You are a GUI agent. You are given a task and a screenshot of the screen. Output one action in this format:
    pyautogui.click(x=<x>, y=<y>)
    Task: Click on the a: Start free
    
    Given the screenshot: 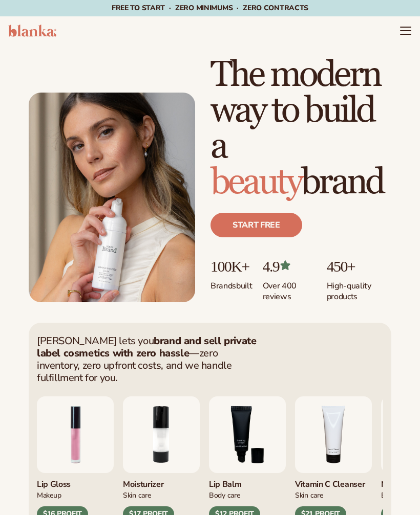 What is the action you would take?
    pyautogui.click(x=256, y=225)
    